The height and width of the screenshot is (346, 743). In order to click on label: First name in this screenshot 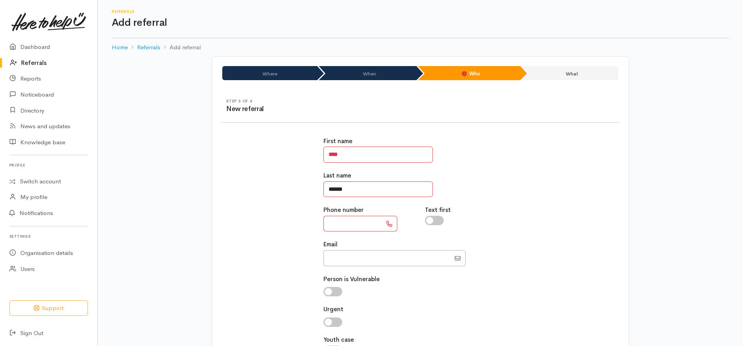, I will do `click(338, 141)`.